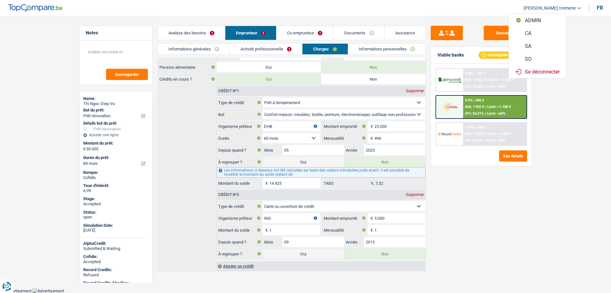  I want to click on button: SA, so click(537, 46).